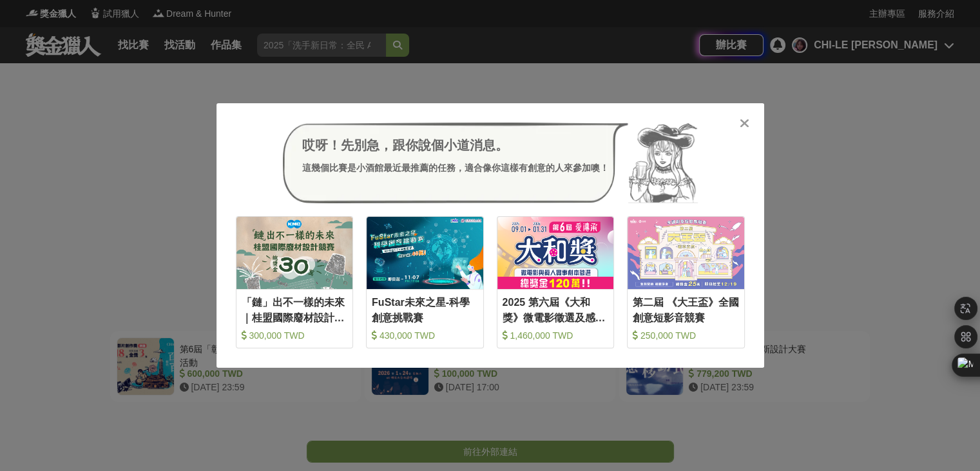 This screenshot has height=471, width=980. I want to click on a: Cover Image第二屆 《大王盃》全國創意短影音競賽 250,000 TWD, so click(686, 282).